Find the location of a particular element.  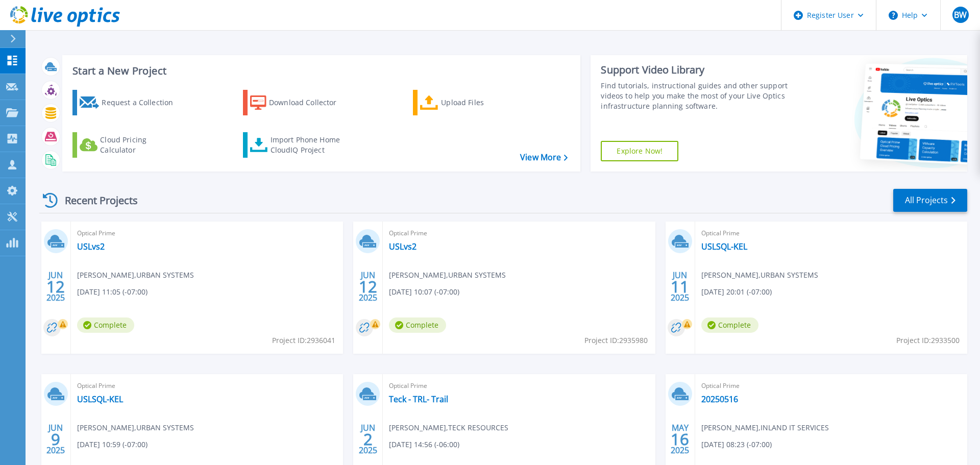

a: Download Collector is located at coordinates (299, 103).